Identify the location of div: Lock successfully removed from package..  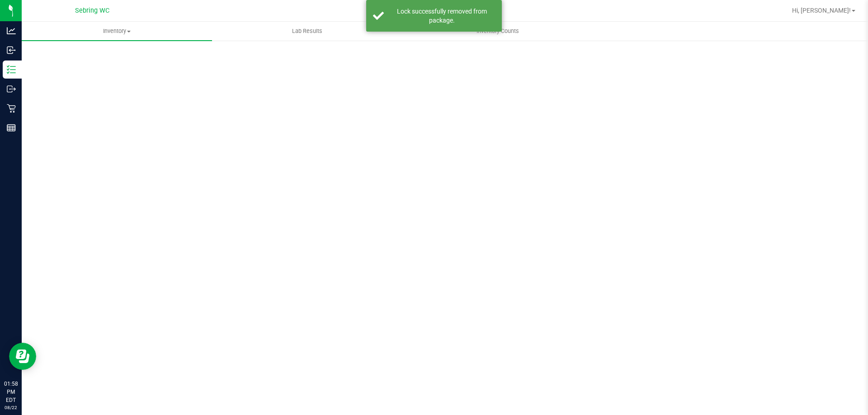
(442, 16).